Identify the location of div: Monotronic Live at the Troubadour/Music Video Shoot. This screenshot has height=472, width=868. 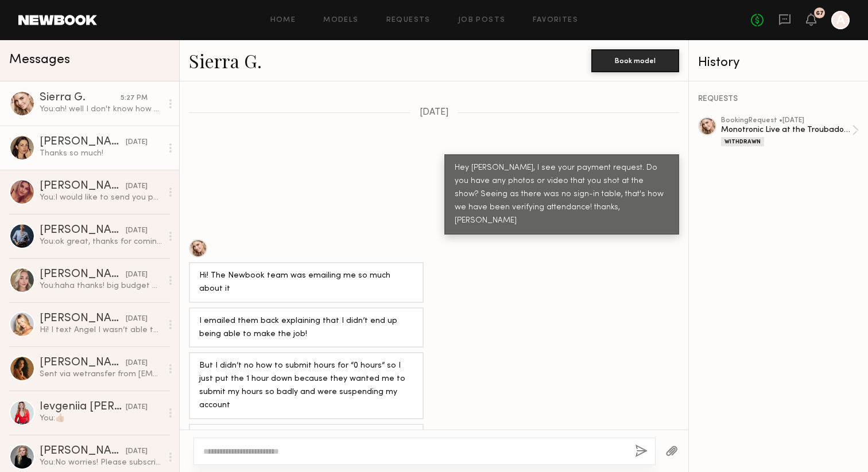
(787, 130).